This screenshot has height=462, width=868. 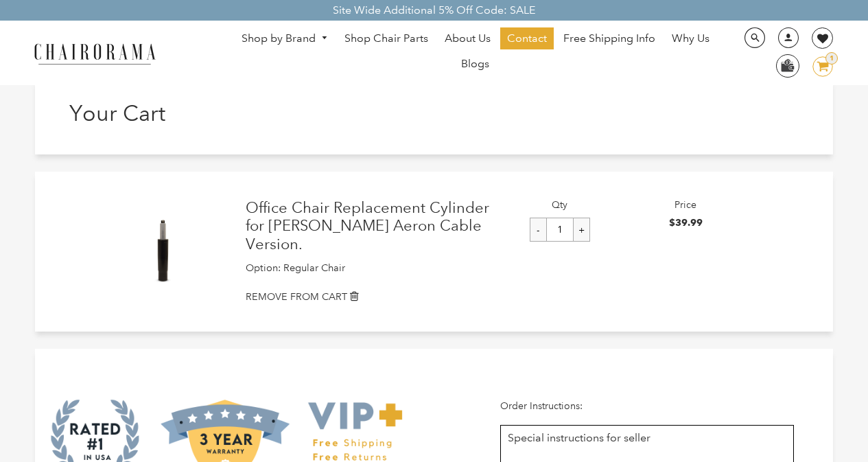 What do you see at coordinates (387, 38) in the screenshot?
I see `a: Shop Chair Parts` at bounding box center [387, 38].